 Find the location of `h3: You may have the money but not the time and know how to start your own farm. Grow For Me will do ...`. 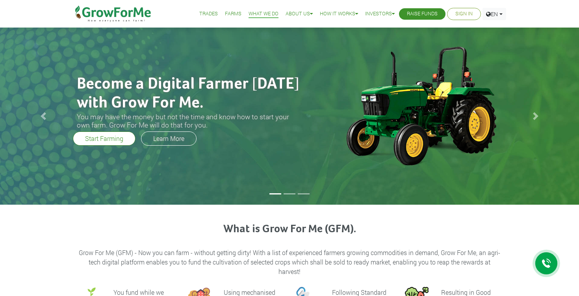

h3: You may have the money but not the time and know how to start your own farm. Grow For Me will do ... is located at coordinates (189, 121).